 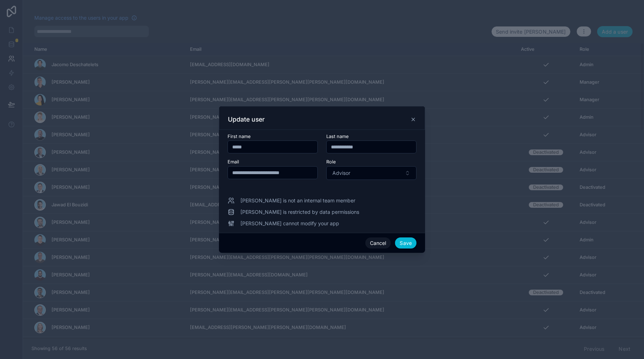 What do you see at coordinates (378, 243) in the screenshot?
I see `button: Cancel` at bounding box center [378, 243].